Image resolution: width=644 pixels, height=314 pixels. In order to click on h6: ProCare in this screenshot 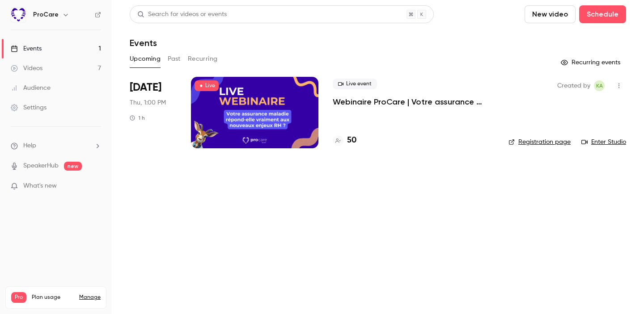, I will do `click(46, 15)`.